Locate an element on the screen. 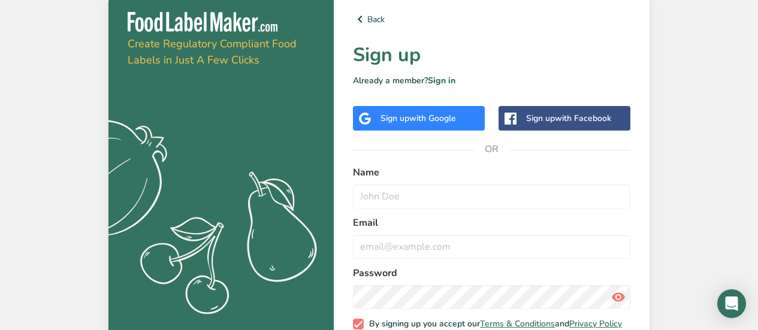 This screenshot has height=330, width=758. span: with Facebook is located at coordinates (583, 118).